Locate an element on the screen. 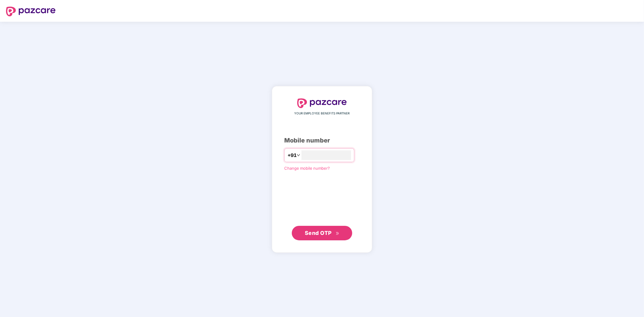  a: Change mobile number? is located at coordinates (307, 168).